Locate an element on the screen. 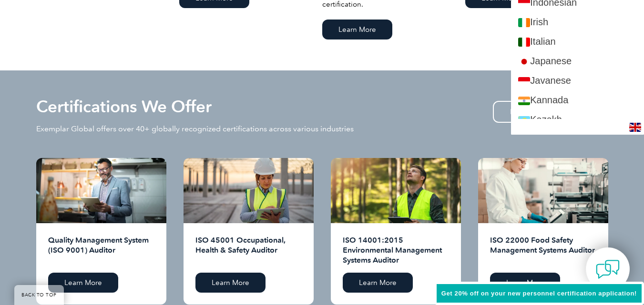 This screenshot has height=305, width=644. a: Italian is located at coordinates (577, 41).